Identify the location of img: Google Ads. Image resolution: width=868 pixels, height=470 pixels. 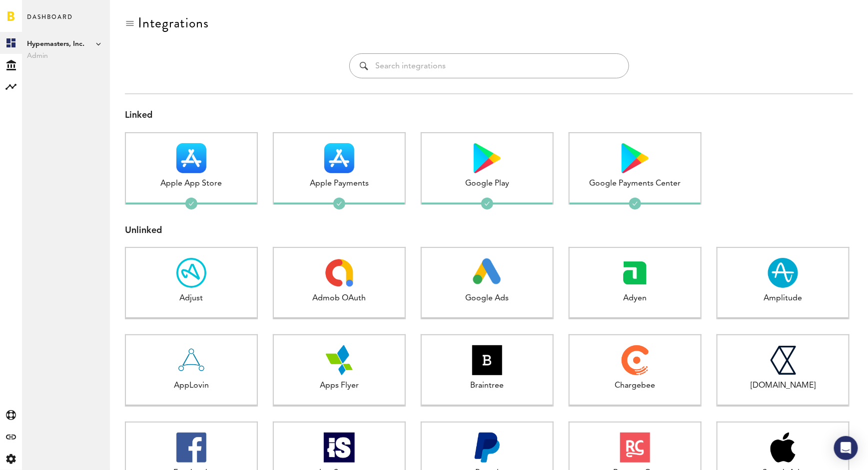
(487, 273).